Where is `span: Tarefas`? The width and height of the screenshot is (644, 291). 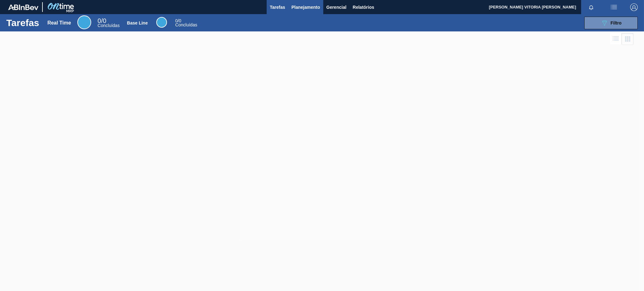
span: Tarefas is located at coordinates (278, 7).